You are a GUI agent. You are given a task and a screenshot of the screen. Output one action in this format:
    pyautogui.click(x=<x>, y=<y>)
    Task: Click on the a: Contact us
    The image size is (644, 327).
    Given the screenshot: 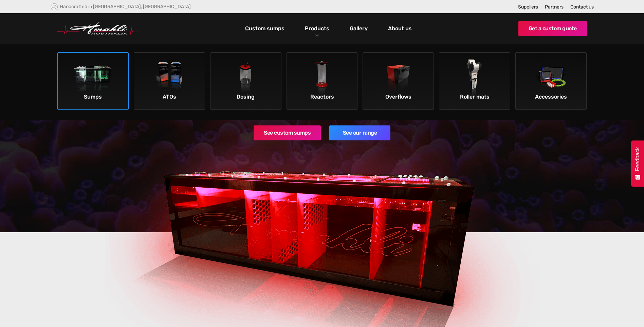 What is the action you would take?
    pyautogui.click(x=581, y=7)
    